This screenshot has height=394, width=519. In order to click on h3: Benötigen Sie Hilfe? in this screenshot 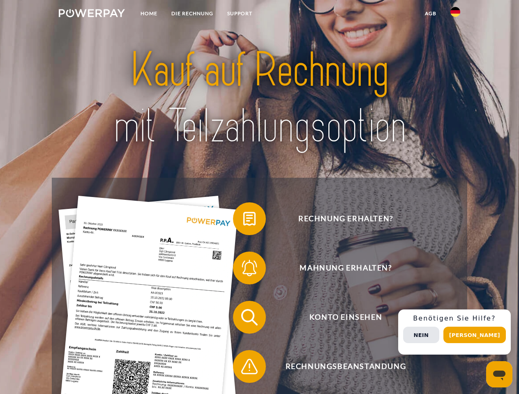, I will do `click(454, 319)`.